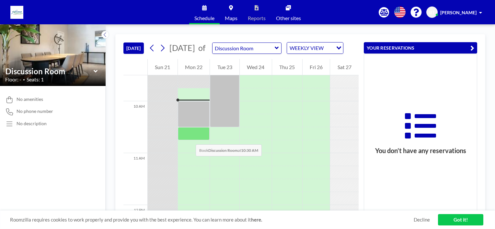 This screenshot has height=229, width=495. Describe the element at coordinates (420, 48) in the screenshot. I see `button: YOUR RESERVATIONS` at that location.